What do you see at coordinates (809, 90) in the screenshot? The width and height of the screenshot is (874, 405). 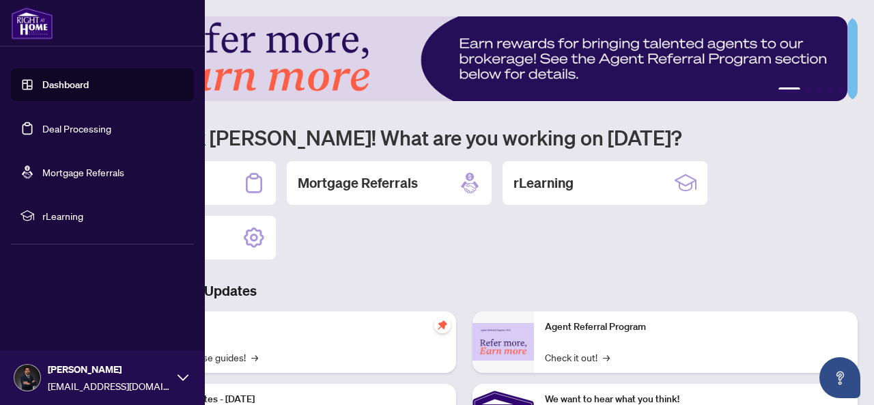 I see `button: 2` at bounding box center [809, 90].